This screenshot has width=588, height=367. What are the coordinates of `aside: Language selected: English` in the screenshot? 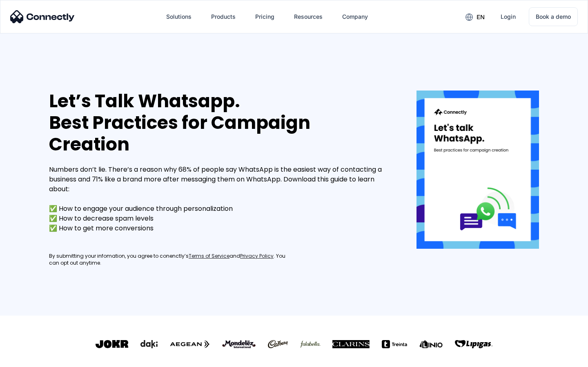 It's located at (28, 359).